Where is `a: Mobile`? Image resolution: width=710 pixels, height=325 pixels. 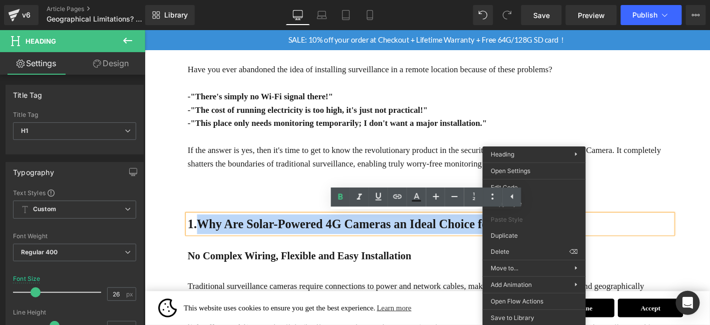
a: Mobile is located at coordinates (370, 15).